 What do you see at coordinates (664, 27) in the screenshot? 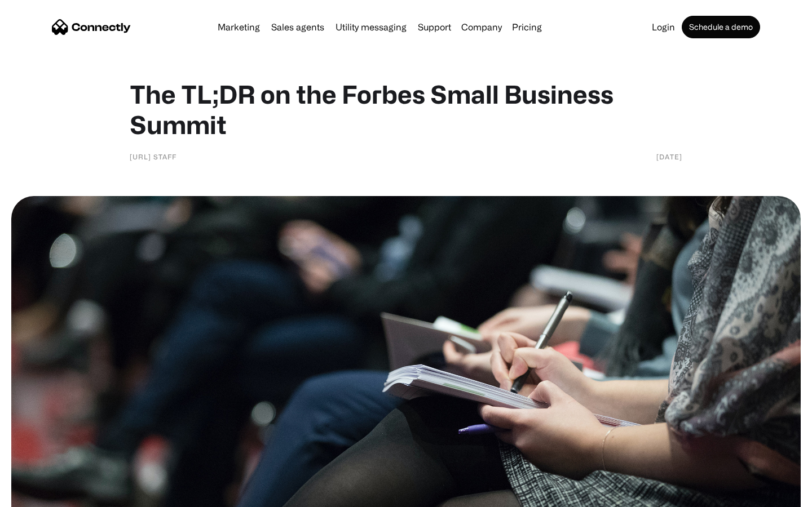
I see `a: Login` at bounding box center [664, 27].